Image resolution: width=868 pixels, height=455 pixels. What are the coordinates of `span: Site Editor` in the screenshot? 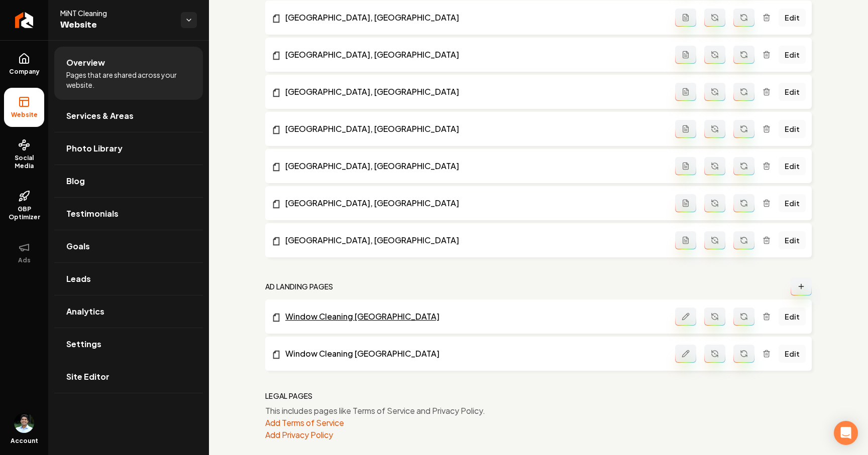 It's located at (88, 377).